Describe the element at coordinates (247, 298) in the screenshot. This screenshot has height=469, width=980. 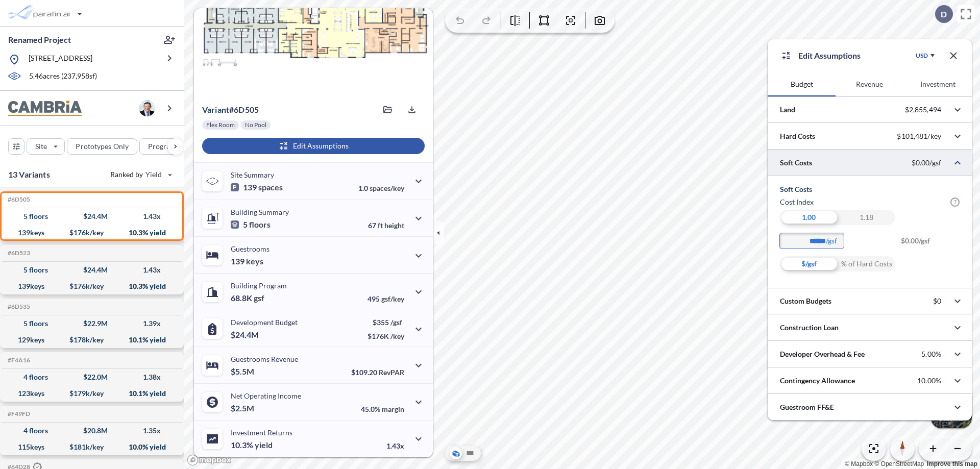
I see `p: 68.8K` at that location.